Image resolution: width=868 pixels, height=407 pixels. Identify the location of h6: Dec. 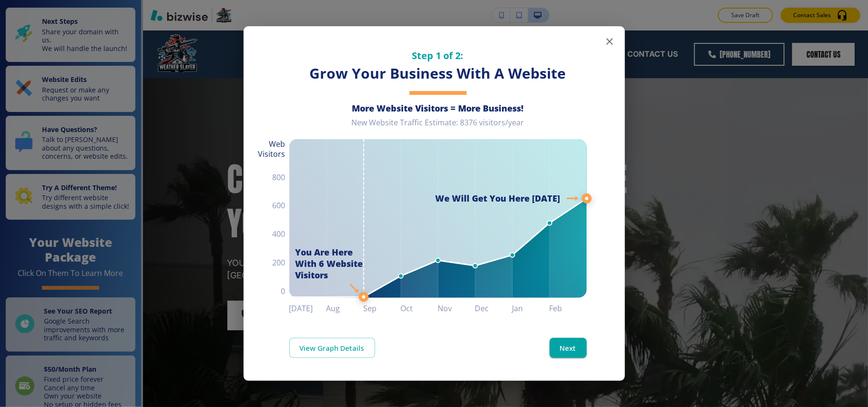
(494, 309).